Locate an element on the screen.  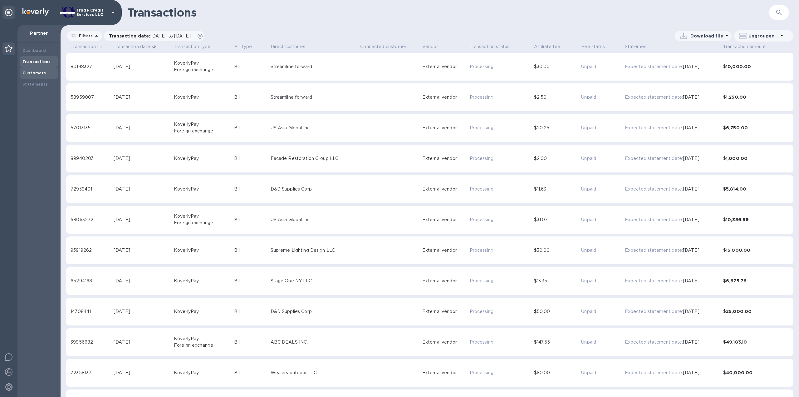
span: Vendor is located at coordinates (430, 47).